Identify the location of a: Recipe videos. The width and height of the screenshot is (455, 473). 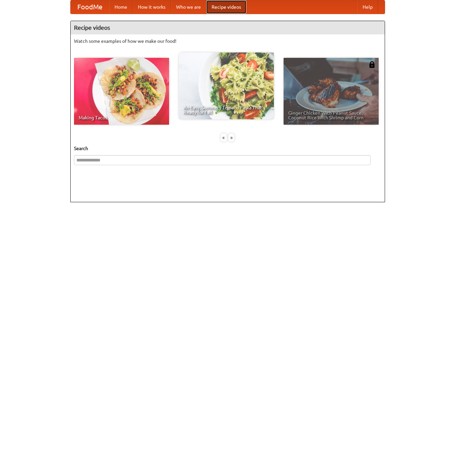
(226, 7).